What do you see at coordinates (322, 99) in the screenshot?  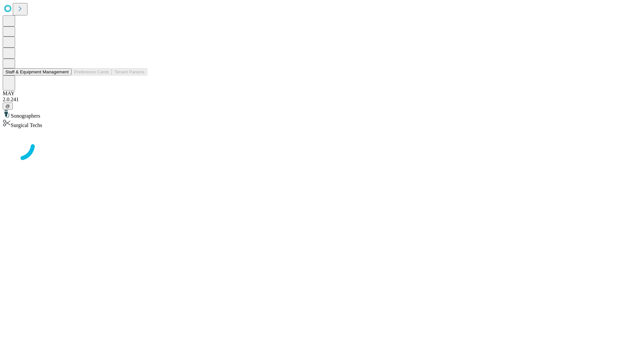 I see `div: 2.0.241` at bounding box center [322, 99].